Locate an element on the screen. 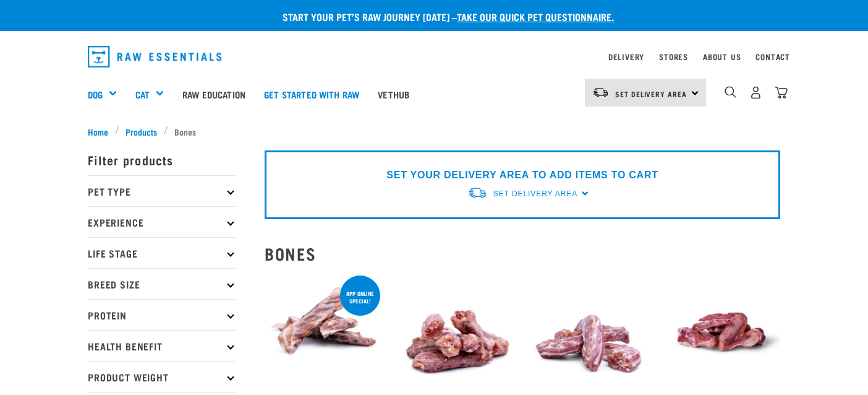  span: Products is located at coordinates (141, 131).